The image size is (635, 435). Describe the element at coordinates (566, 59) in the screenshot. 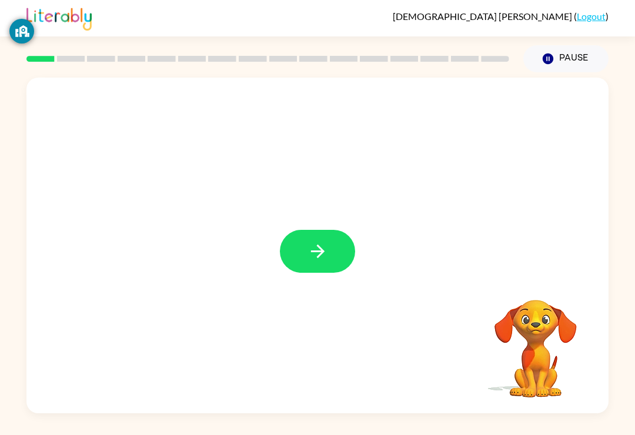

I see `button: Pause` at that location.